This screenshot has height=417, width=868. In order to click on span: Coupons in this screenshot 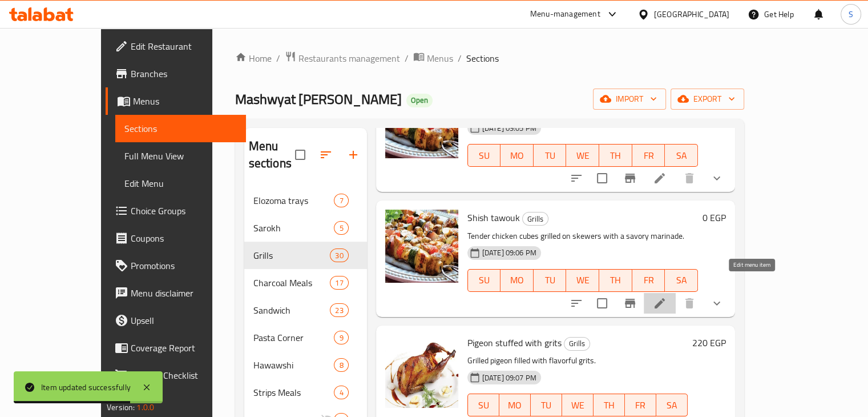, I will do `click(183, 238)`.